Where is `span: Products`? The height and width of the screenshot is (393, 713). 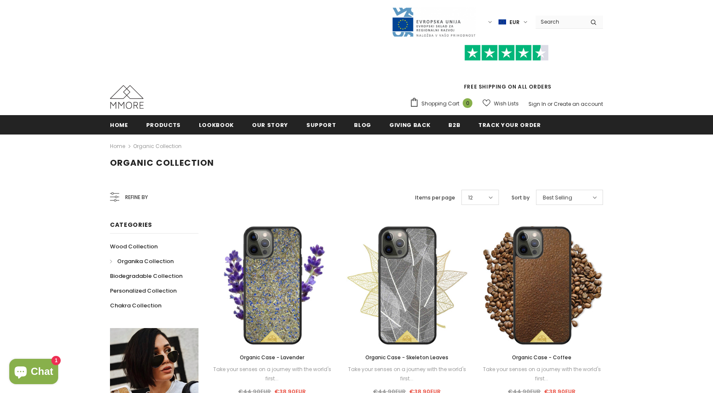
span: Products is located at coordinates (163, 125).